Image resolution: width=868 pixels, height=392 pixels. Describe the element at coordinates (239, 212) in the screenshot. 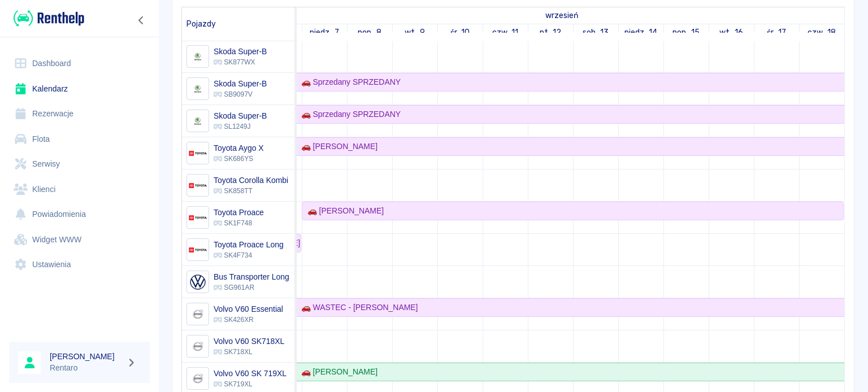

I see `h6: Toyota Proace` at that location.